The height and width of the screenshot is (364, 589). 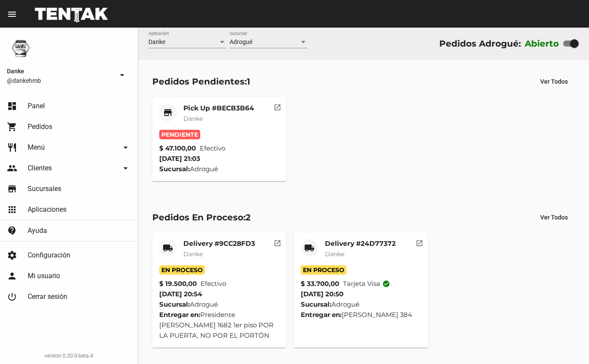 What do you see at coordinates (12, 297) in the screenshot?
I see `mat-icon: power_settings_new` at bounding box center [12, 297].